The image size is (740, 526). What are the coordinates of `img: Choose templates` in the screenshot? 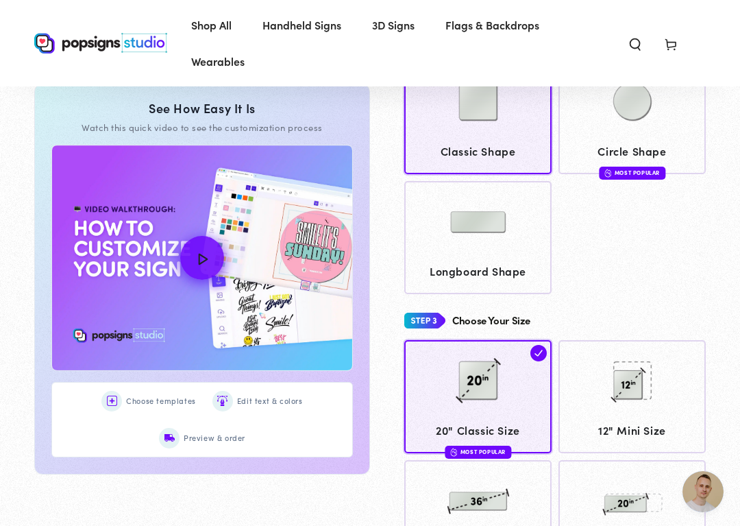 It's located at (112, 400).